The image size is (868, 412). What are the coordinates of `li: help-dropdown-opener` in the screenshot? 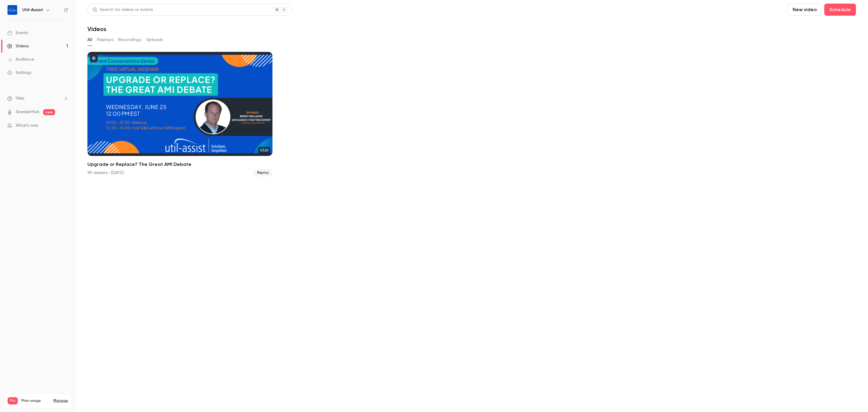 It's located at (38, 98).